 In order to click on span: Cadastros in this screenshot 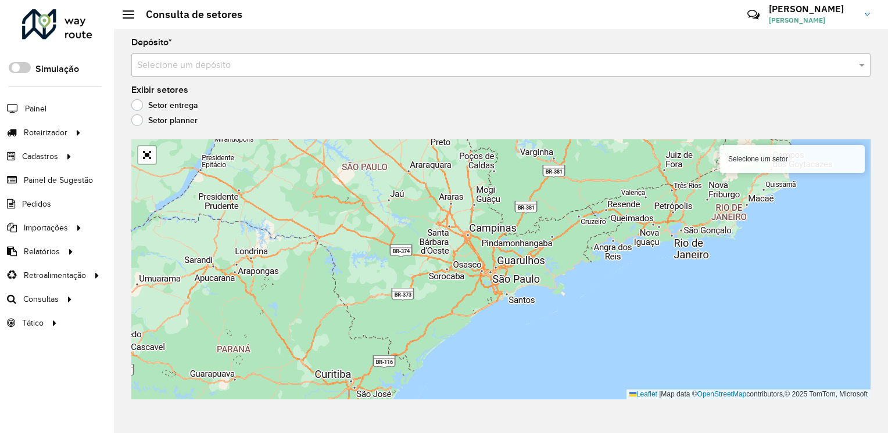, I will do `click(40, 156)`.